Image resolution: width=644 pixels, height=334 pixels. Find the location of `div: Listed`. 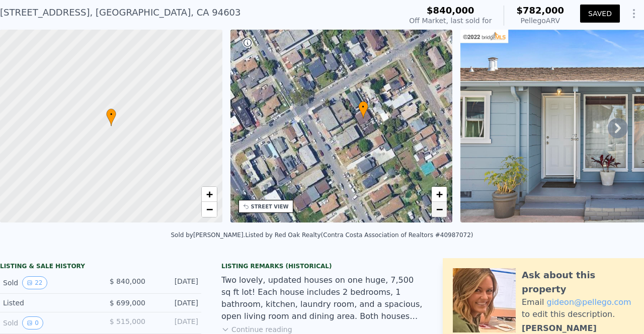

div: Listed is located at coordinates (48, 303).